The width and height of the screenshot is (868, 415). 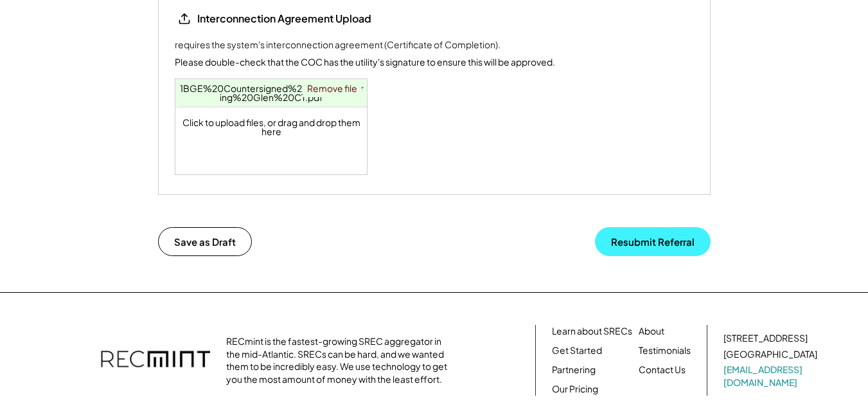 What do you see at coordinates (337, 45) in the screenshot?
I see `div: requires the system's interconnection agreement (Certificate of Completion).` at bounding box center [337, 45].